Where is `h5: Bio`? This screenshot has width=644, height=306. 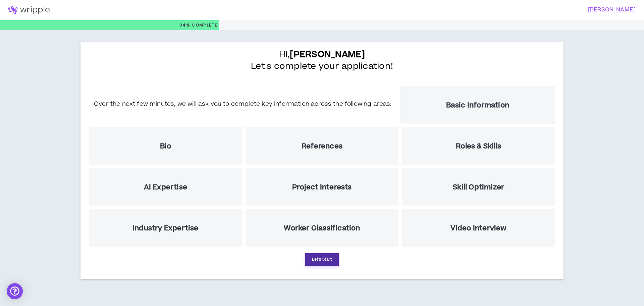 h5: Bio is located at coordinates (166, 146).